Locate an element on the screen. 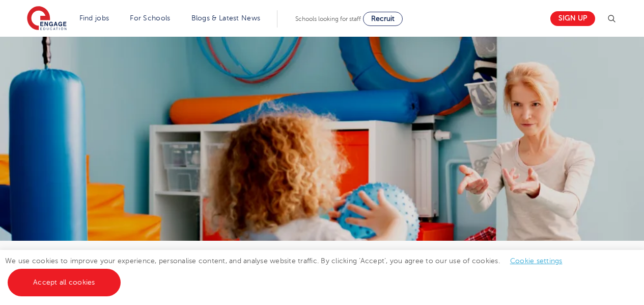 The height and width of the screenshot is (305, 644). img: Engage Education is located at coordinates (47, 19).